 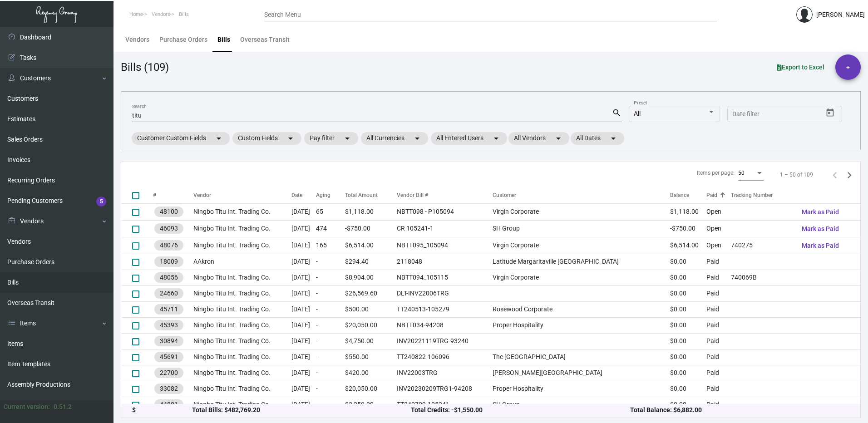 I want to click on td: $26,569.60, so click(x=371, y=294).